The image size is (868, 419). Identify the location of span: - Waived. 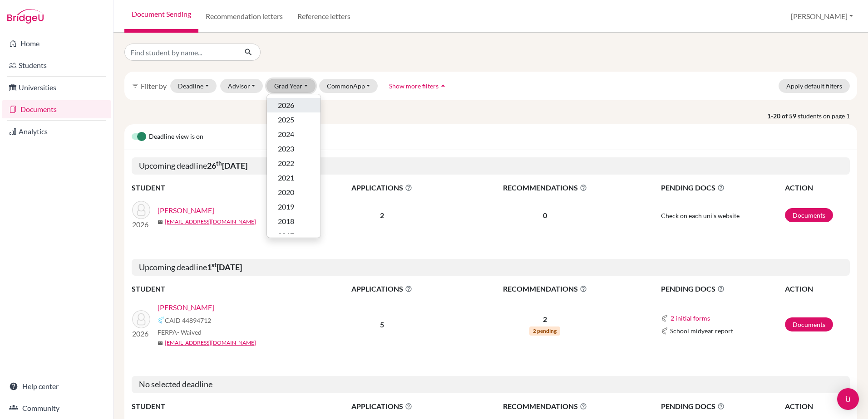
(189, 332).